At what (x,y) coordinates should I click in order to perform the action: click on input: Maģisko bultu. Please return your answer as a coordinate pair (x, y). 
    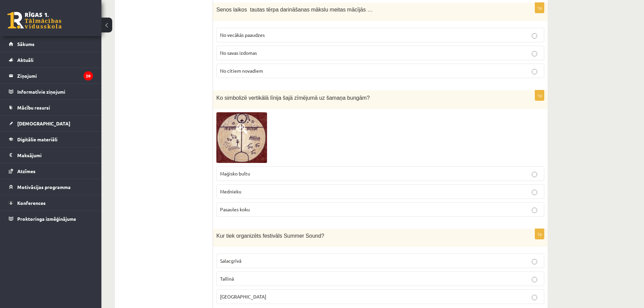
    Looking at the image, I should click on (534, 175).